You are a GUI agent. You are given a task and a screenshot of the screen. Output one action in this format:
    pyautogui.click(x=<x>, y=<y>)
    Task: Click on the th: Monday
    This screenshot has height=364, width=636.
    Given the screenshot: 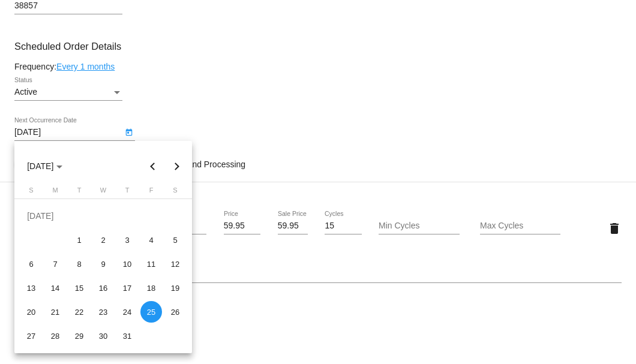 What is the action you would take?
    pyautogui.click(x=55, y=192)
    